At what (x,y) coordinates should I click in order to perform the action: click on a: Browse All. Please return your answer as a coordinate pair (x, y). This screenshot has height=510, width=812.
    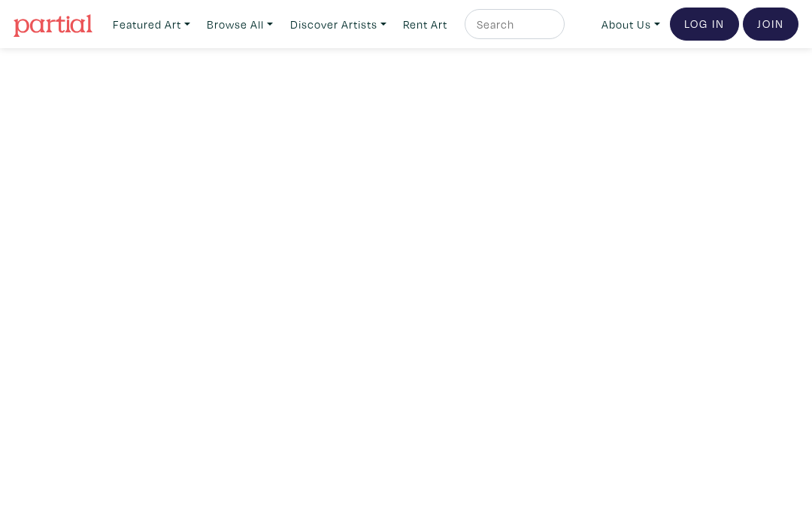
    Looking at the image, I should click on (239, 24).